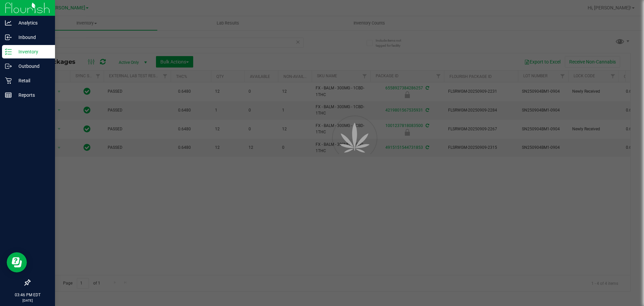 This screenshot has height=306, width=644. I want to click on inline-svg: Inventory, so click(8, 52).